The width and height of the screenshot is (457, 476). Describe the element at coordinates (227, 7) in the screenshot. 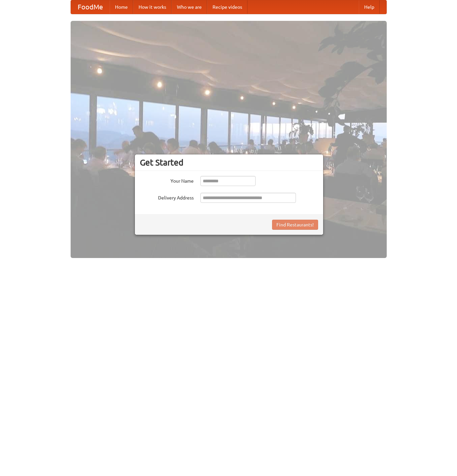

I see `a: Recipe videos` at that location.